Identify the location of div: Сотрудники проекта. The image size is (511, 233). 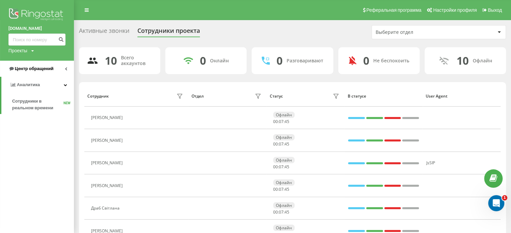
(169, 32).